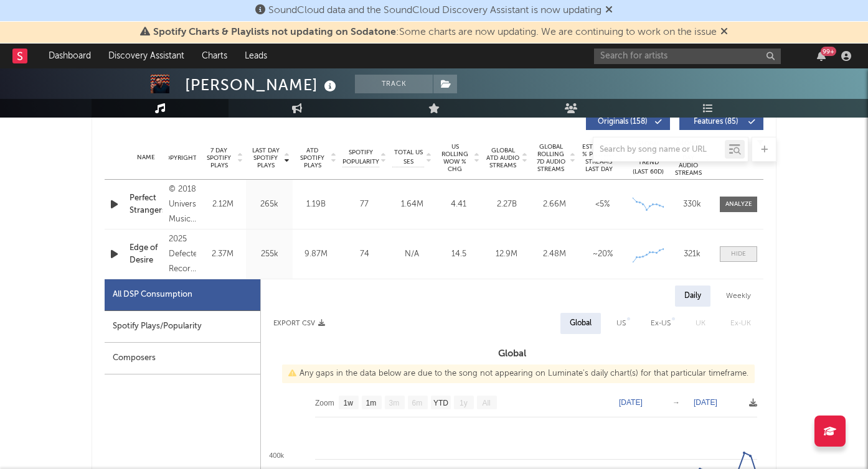 The image size is (868, 469). What do you see at coordinates (256, 56) in the screenshot?
I see `a: Leads` at bounding box center [256, 56].